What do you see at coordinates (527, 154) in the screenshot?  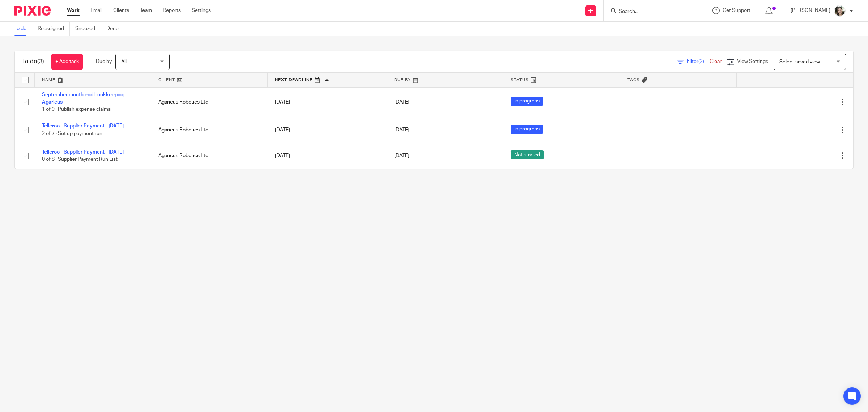 I see `span: Not started` at bounding box center [527, 154].